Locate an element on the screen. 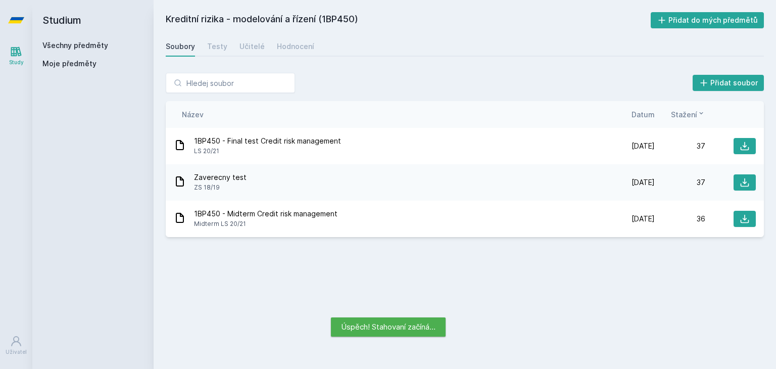 This screenshot has height=369, width=776. a: Učitelé is located at coordinates (252, 46).